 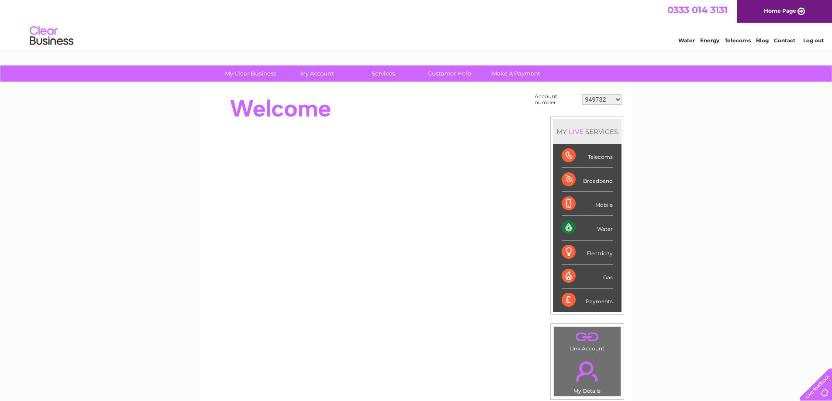 I want to click on div: Gas, so click(x=587, y=276).